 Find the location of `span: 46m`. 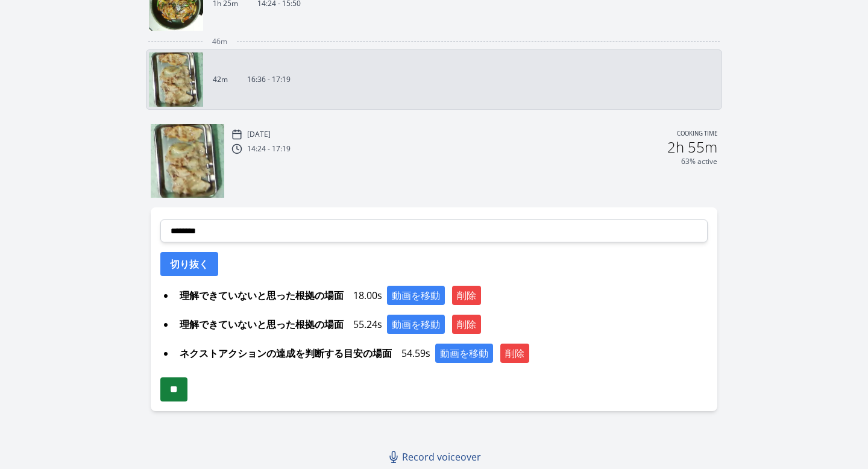

span: 46m is located at coordinates (220, 42).